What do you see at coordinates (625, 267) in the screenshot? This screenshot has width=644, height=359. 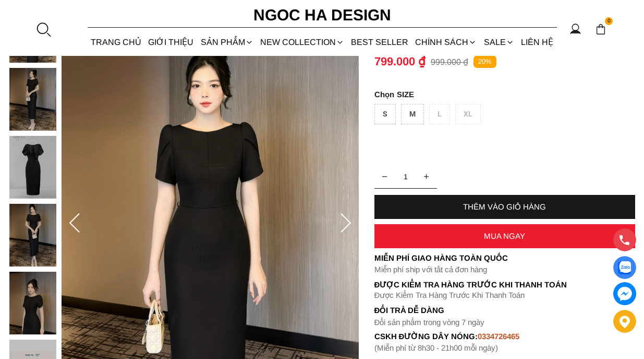 I see `a: Display image` at bounding box center [625, 267].